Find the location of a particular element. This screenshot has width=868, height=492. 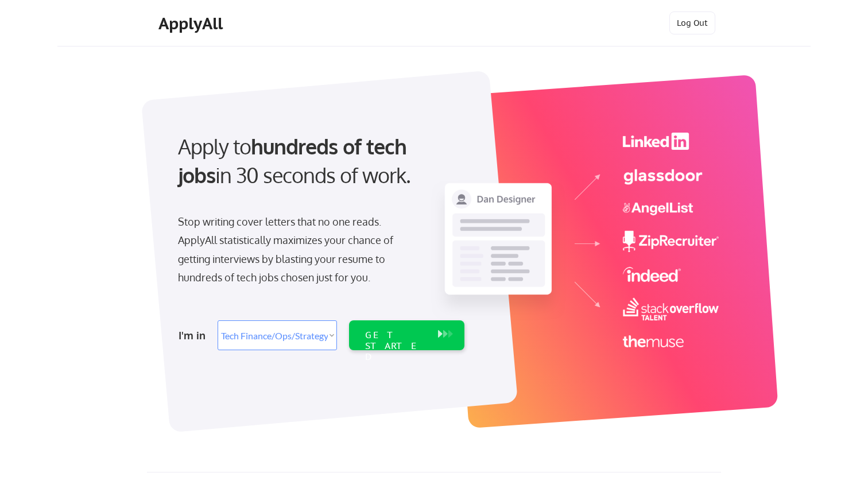

div: I'm in is located at coordinates (195, 335).